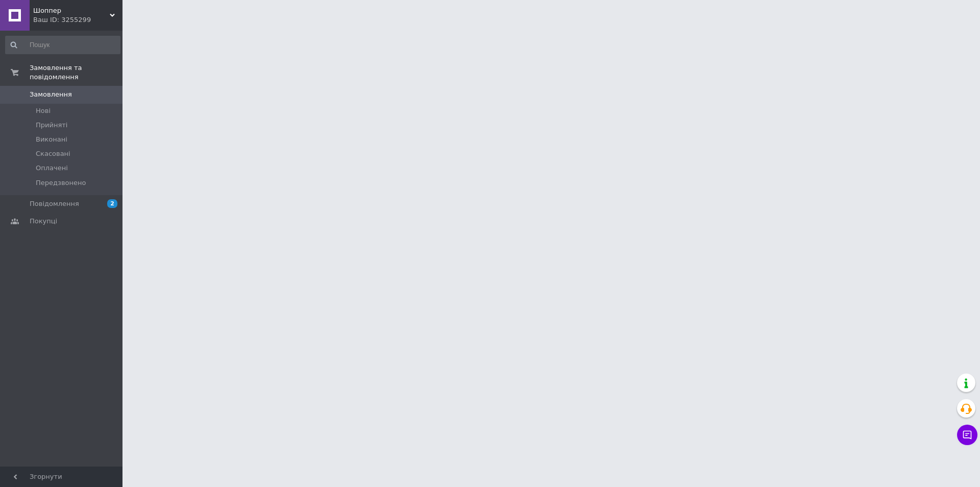 The width and height of the screenshot is (980, 487). I want to click on span: Передзвонено, so click(60, 183).